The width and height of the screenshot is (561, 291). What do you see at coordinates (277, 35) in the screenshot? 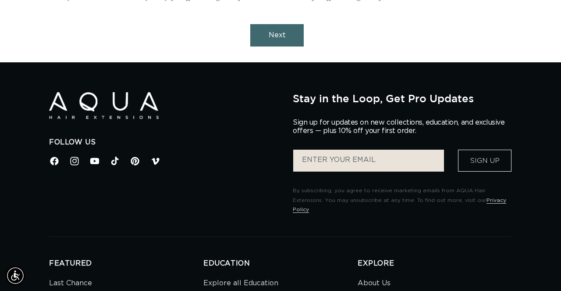
I see `button: Next` at bounding box center [277, 35].